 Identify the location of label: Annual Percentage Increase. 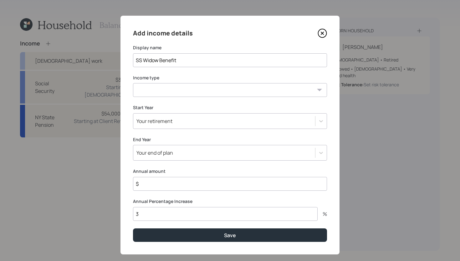
(230, 201).